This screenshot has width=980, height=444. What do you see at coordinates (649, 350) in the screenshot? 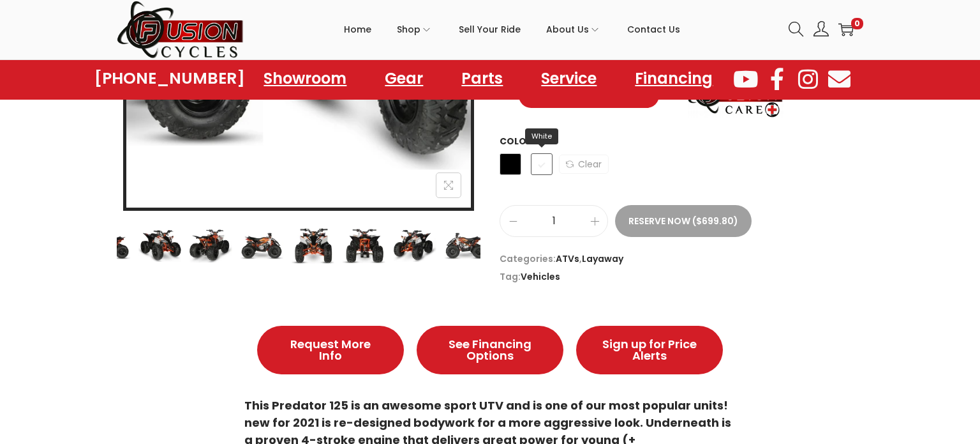
I see `a: Sign up for Price Alerts` at bounding box center [649, 350].